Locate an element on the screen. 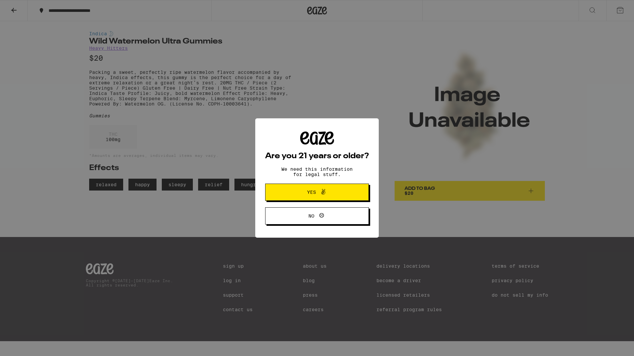 This screenshot has height=356, width=634. span: Yes is located at coordinates (311, 192).